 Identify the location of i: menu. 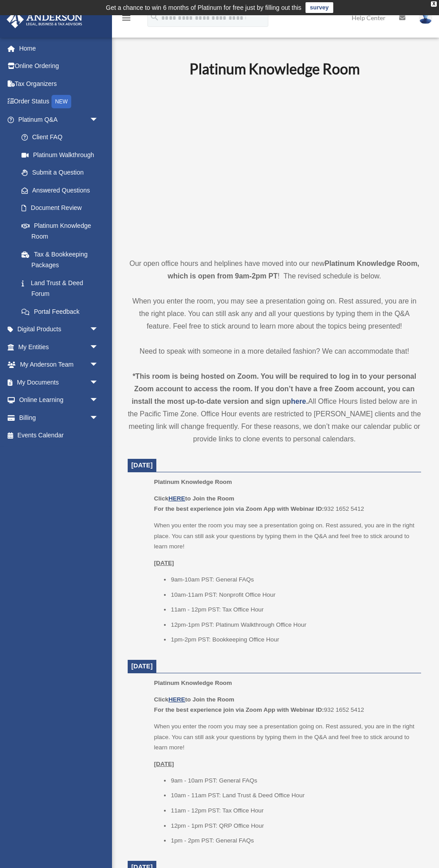
(126, 18).